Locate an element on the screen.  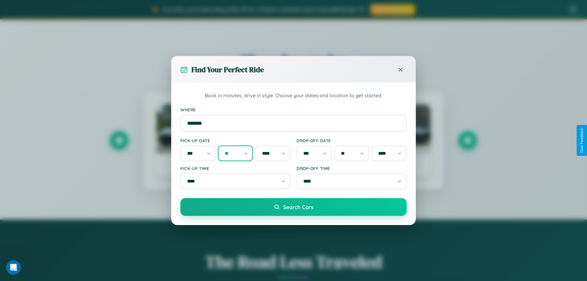
label: Where is located at coordinates (294, 109).